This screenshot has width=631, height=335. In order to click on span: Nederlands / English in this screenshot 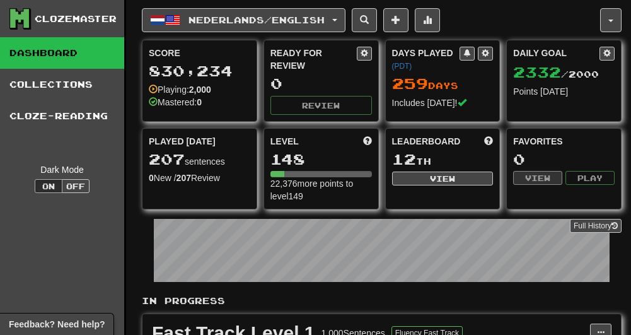, I will do `click(256, 20)`.